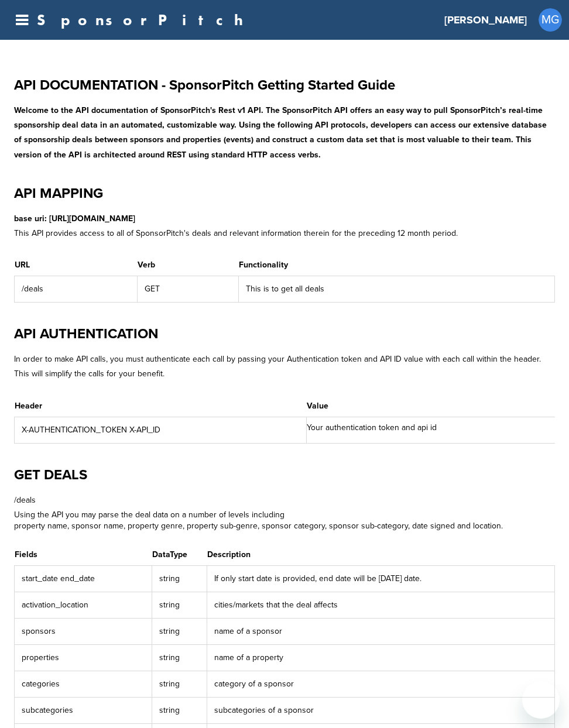  Describe the element at coordinates (284, 514) in the screenshot. I see `p: Using the API you may parse the deal data on a number of levels including` at that location.